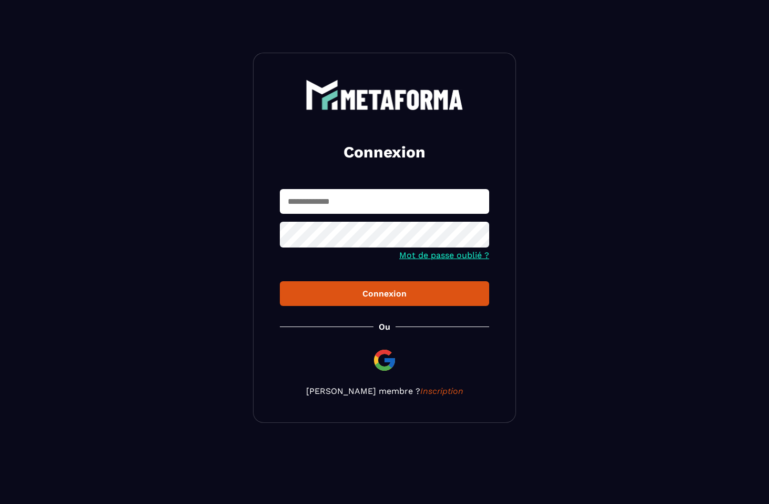  I want to click on div: Connexion, so click(385, 293).